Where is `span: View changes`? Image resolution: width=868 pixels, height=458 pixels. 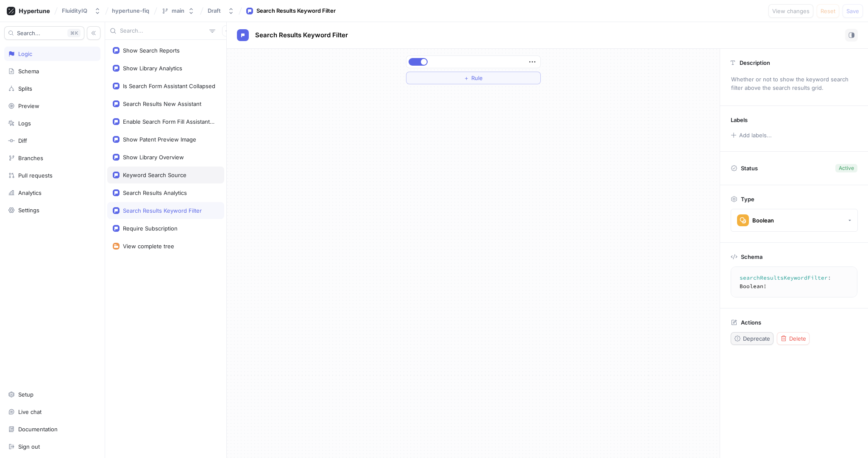
span: View changes is located at coordinates (791, 11).